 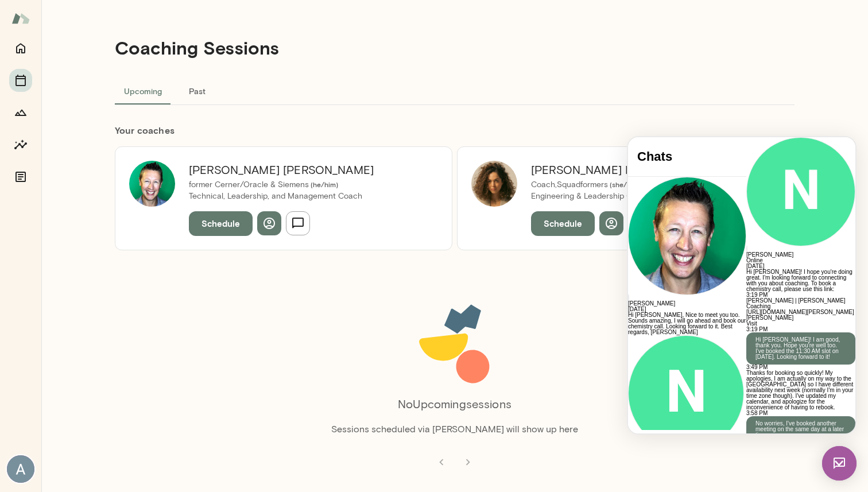 I want to click on button: Past, so click(x=197, y=91).